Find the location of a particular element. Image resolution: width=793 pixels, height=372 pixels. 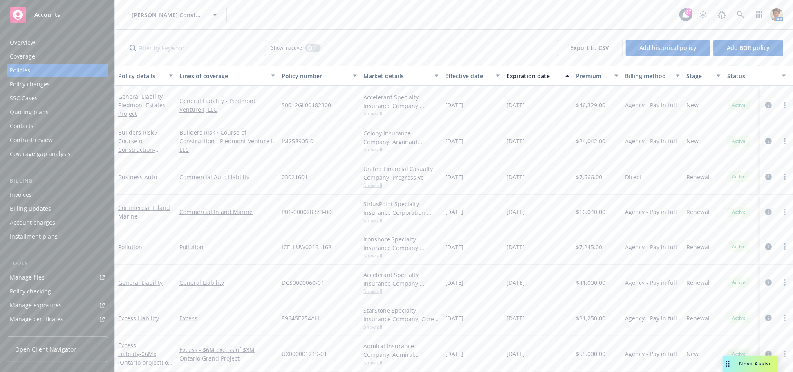

a: Contacts is located at coordinates (57, 126).